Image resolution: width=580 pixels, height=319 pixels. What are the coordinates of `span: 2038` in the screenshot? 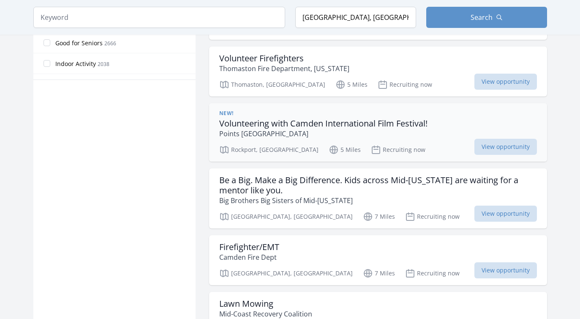 It's located at (104, 64).